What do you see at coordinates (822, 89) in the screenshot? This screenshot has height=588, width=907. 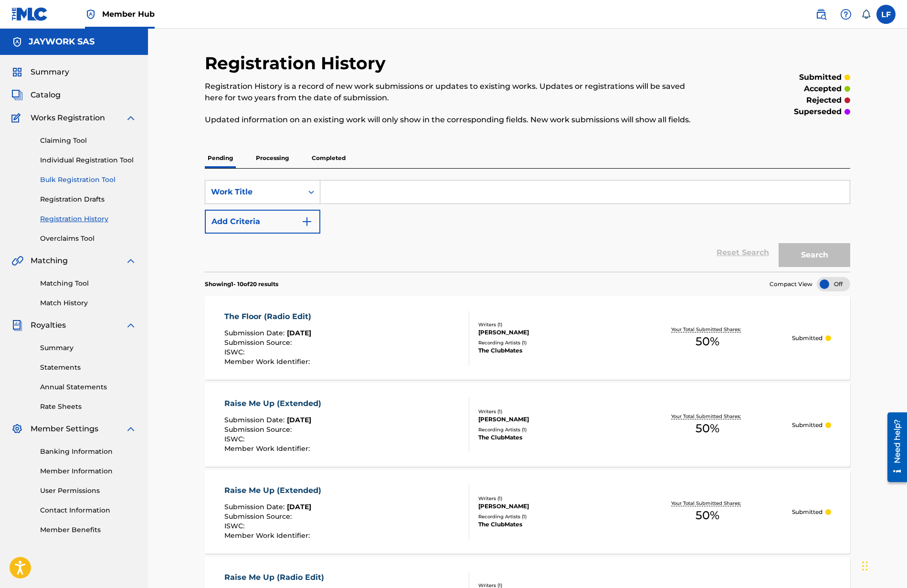 I see `p: accepted` at bounding box center [822, 89].